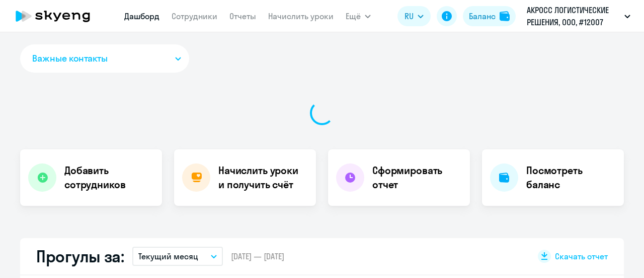  What do you see at coordinates (80, 256) in the screenshot?
I see `h2: Прогулы за:` at bounding box center [80, 256].